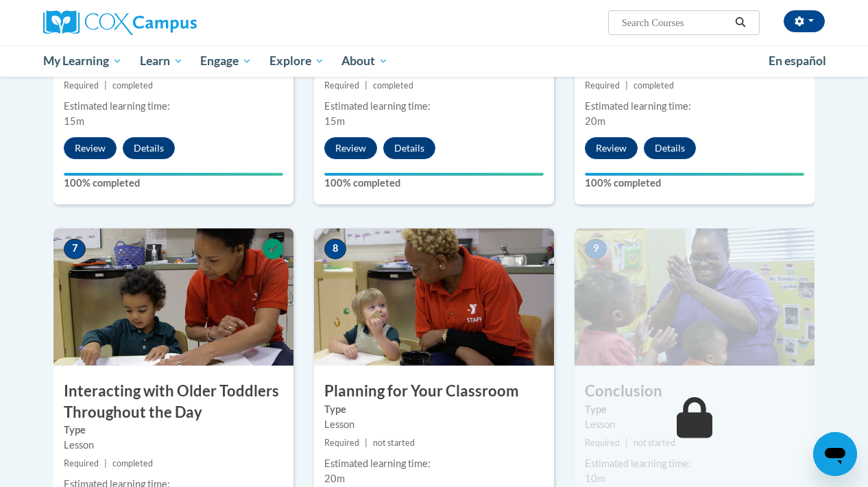 The image size is (868, 487). I want to click on span: 7, so click(75, 249).